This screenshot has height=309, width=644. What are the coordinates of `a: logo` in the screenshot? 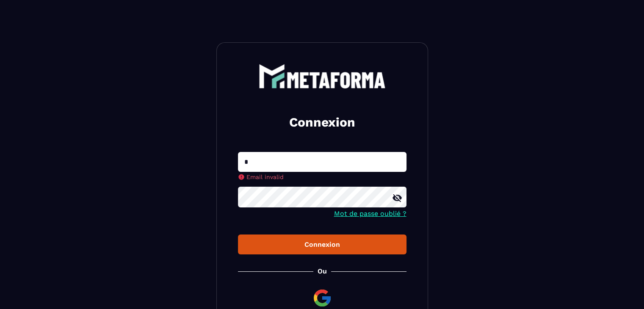 It's located at (322, 76).